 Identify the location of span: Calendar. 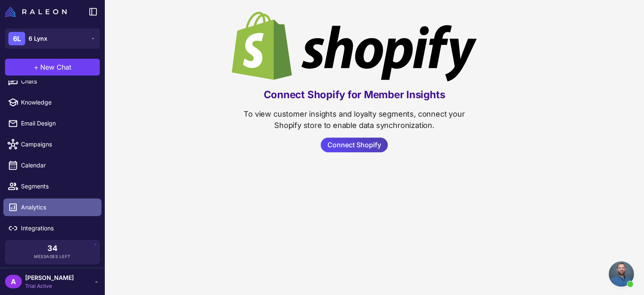
(58, 165).